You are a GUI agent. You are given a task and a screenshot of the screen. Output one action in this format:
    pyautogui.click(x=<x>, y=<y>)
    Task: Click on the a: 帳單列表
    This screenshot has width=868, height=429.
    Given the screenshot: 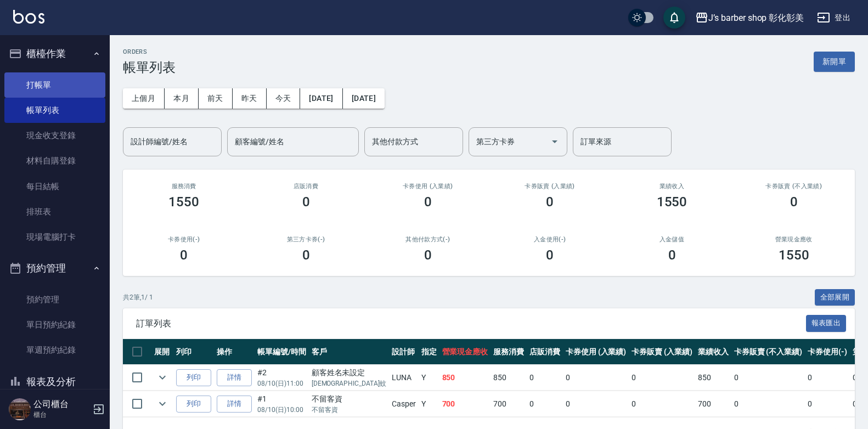 What is the action you would take?
    pyautogui.click(x=54, y=110)
    